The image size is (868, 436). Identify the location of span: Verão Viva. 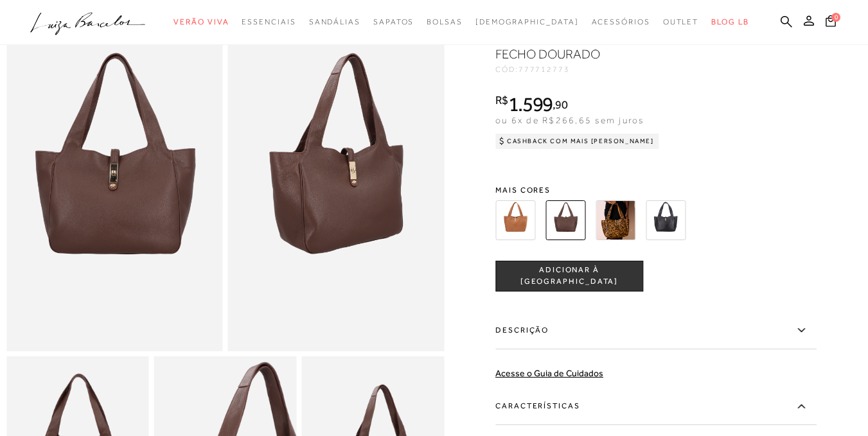
(201, 22).